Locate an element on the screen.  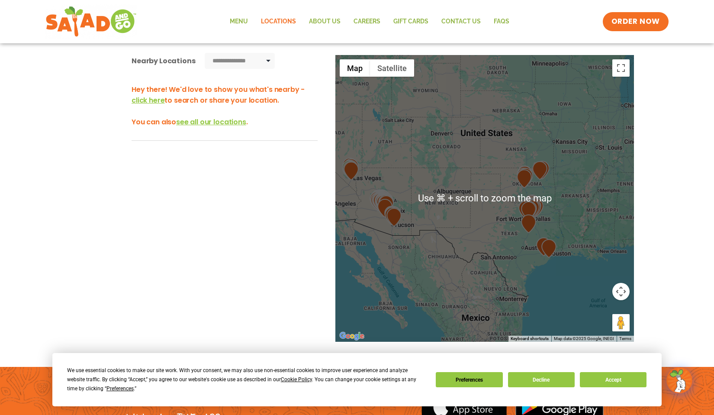
button: Keyboard shortcuts is located at coordinates (530, 339).